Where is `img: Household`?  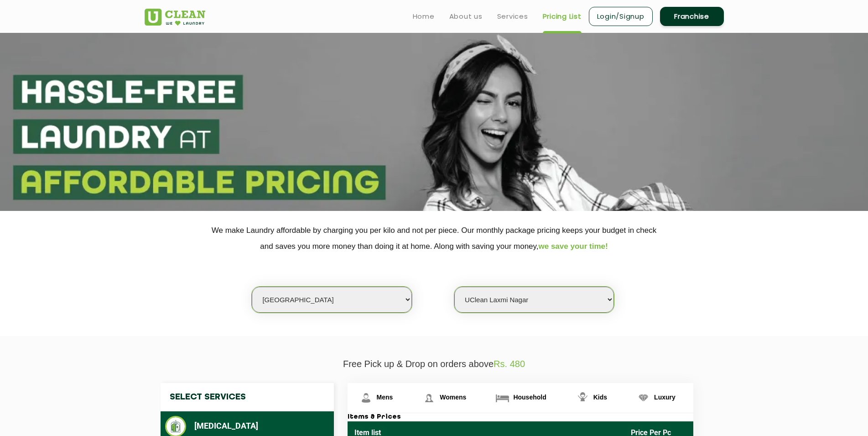
img: Household is located at coordinates (502, 398).